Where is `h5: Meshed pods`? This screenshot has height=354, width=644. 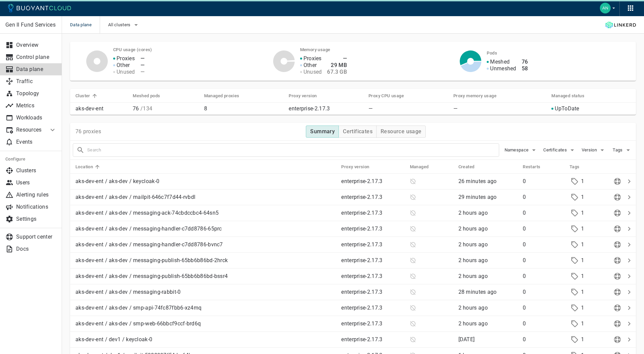
h5: Meshed pods is located at coordinates (146, 96).